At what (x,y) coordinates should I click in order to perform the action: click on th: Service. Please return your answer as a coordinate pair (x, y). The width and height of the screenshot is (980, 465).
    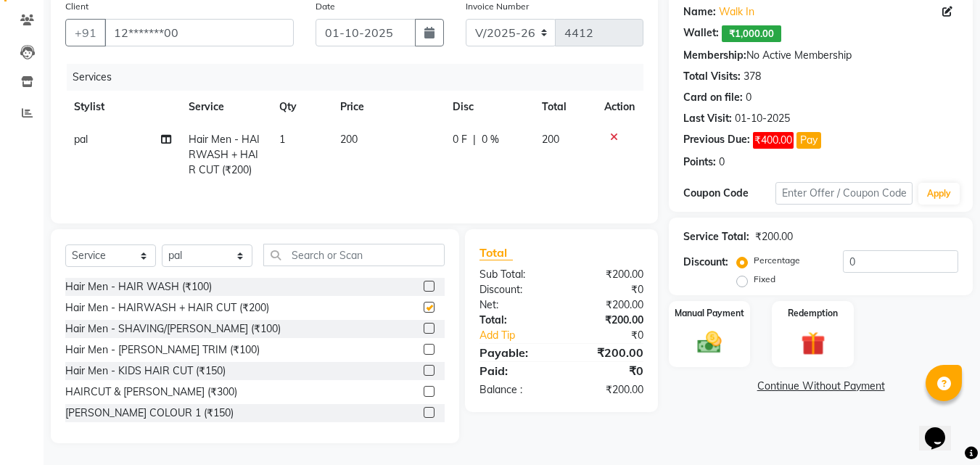
    Looking at the image, I should click on (225, 107).